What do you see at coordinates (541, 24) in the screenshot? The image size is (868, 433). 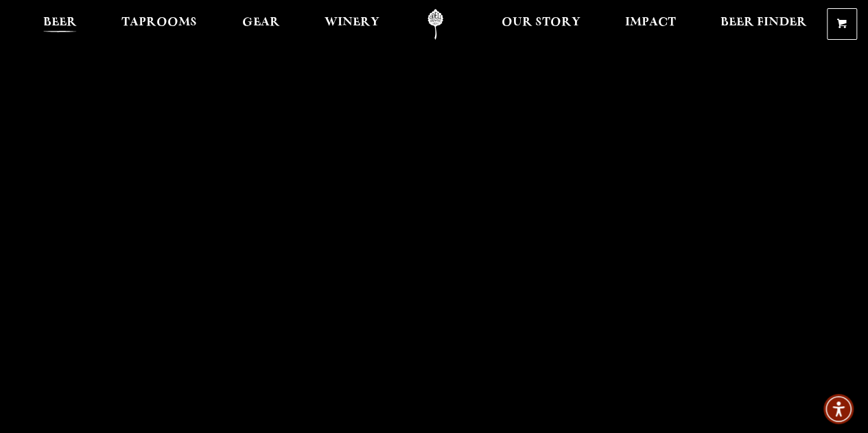 I see `a: Our Story` at bounding box center [541, 24].